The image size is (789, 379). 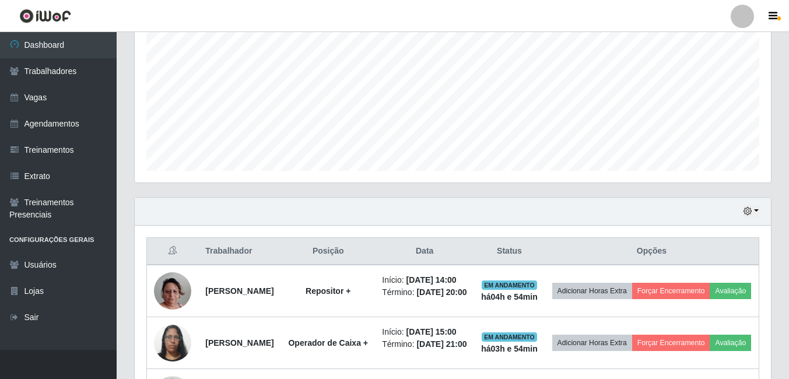 I want to click on img: CoreUI Logo, so click(x=45, y=16).